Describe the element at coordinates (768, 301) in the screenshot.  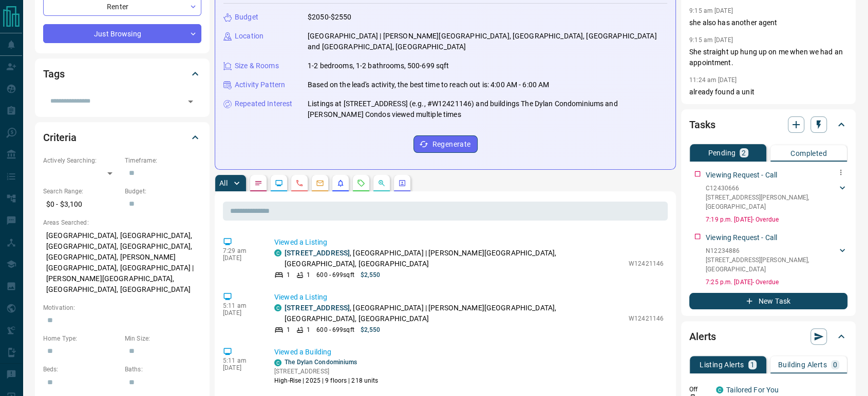
I see `button: New Task` at that location.